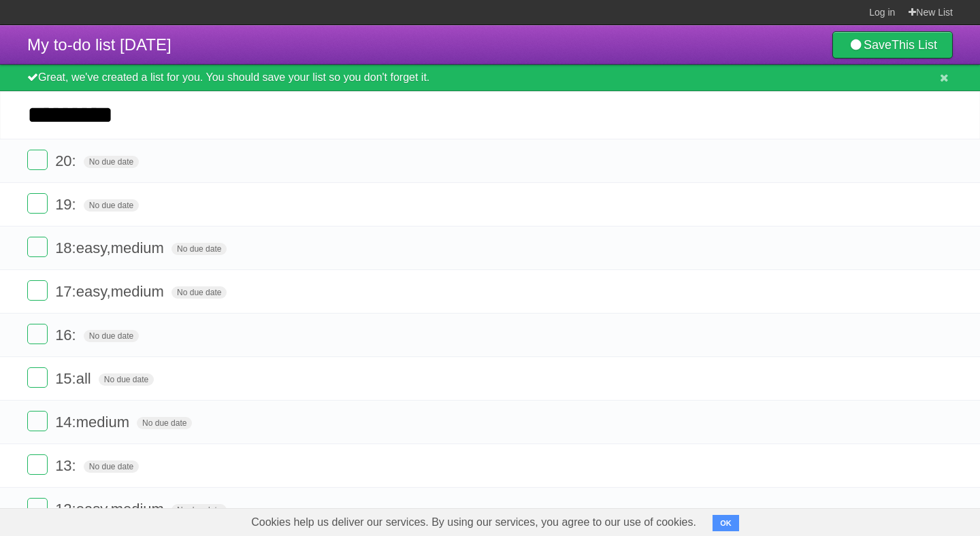 This screenshot has height=536, width=980. Describe the element at coordinates (67, 204) in the screenshot. I see `span: 19:` at that location.